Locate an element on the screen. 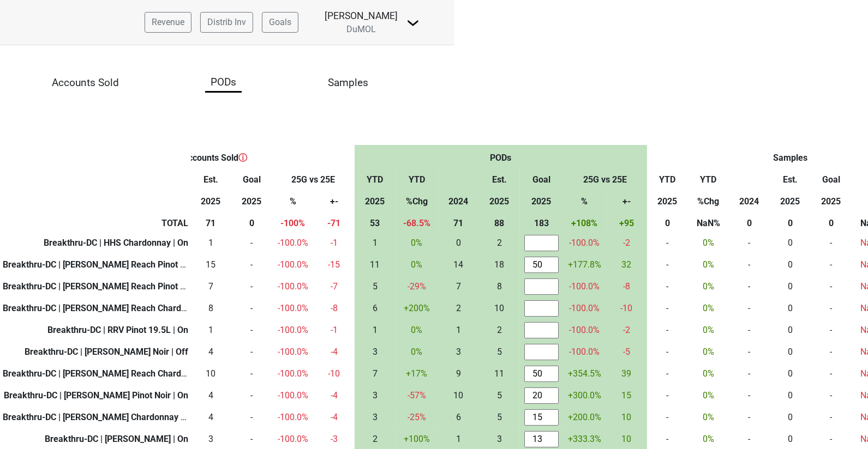  td: +354.5% is located at coordinates (584, 374).